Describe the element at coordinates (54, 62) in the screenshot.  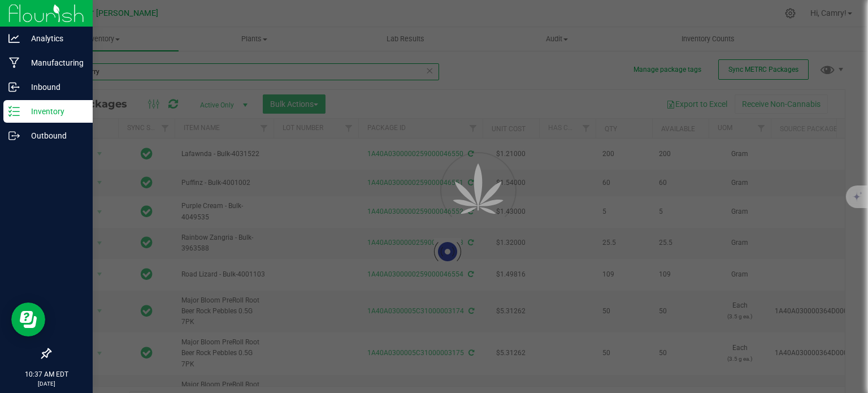
I see `p: Manufacturing` at that location.